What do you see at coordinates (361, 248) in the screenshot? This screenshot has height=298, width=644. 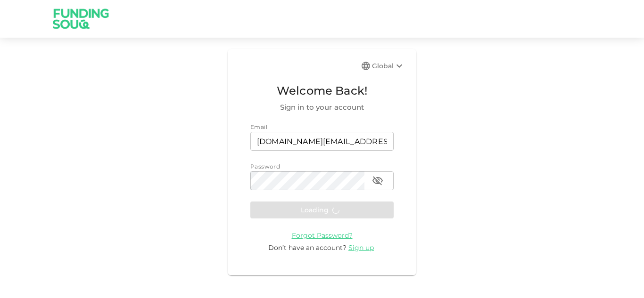 I see `span: Sign up` at bounding box center [361, 248].